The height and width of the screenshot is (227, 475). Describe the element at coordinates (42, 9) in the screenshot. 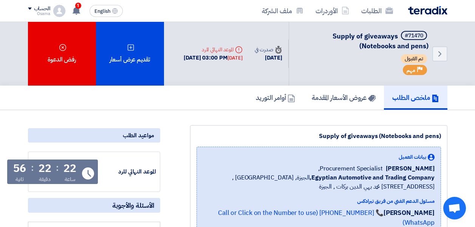

I see `div: الحساب` at that location.